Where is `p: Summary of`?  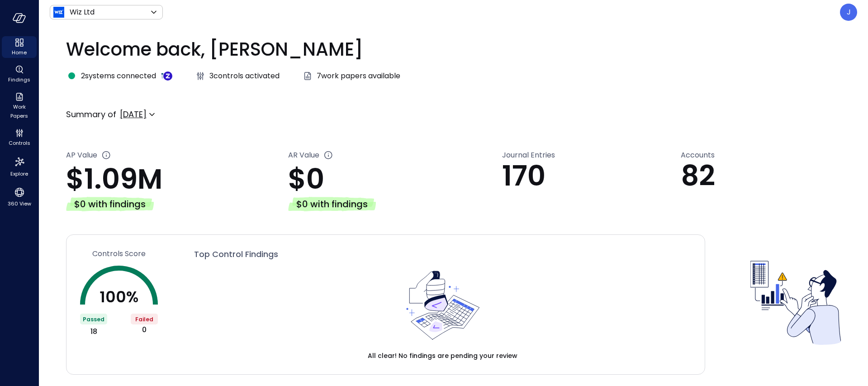 p: Summary of is located at coordinates (91, 114).